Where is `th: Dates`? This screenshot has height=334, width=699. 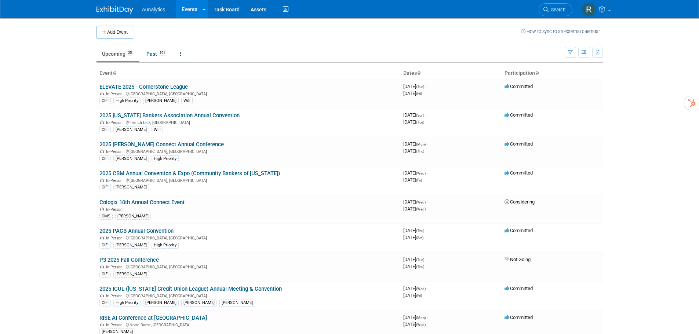 th: Dates is located at coordinates (451, 73).